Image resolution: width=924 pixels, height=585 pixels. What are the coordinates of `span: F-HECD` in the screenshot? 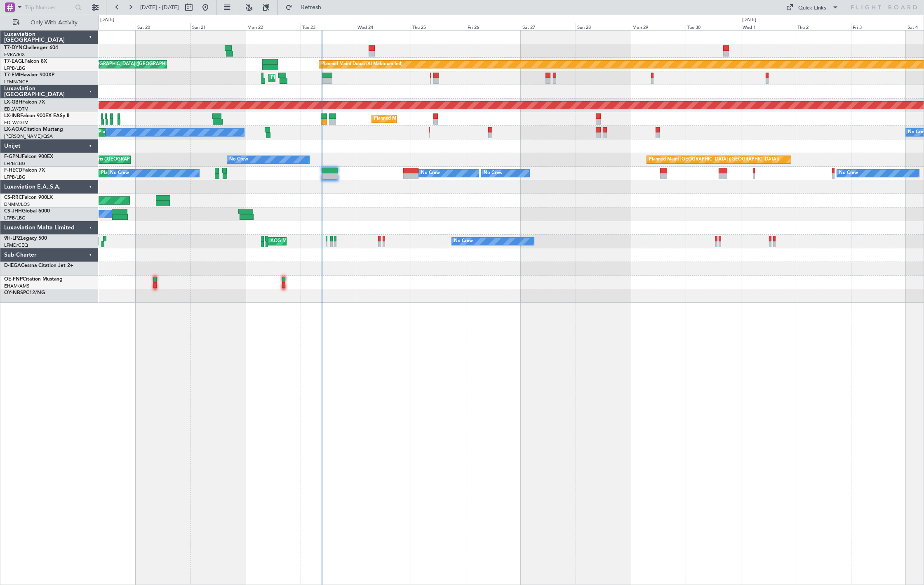 It's located at (13, 170).